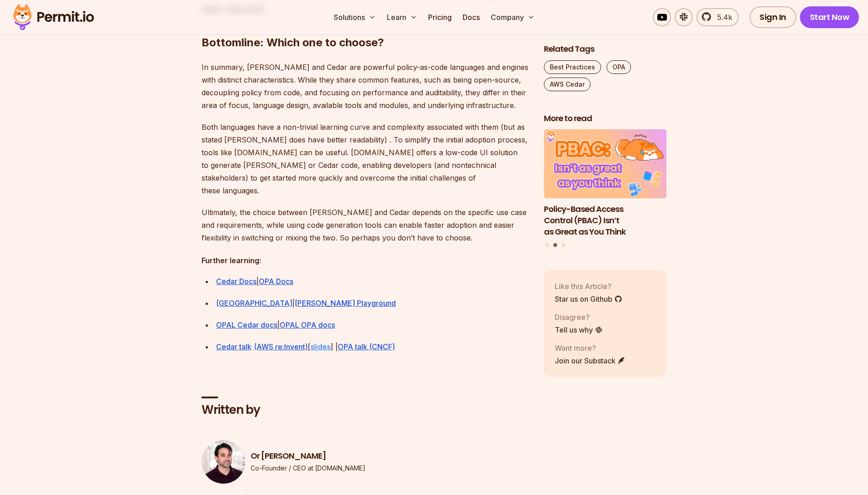 This screenshot has width=868, height=495. Describe the element at coordinates (605, 49) in the screenshot. I see `h2: Related Tags` at that location.